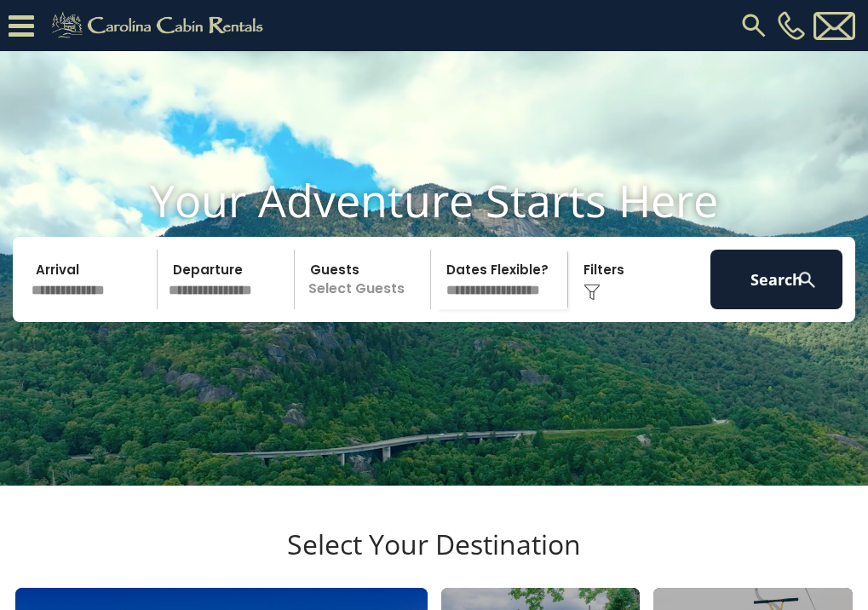 This screenshot has width=868, height=610. What do you see at coordinates (776, 279) in the screenshot?
I see `button: Search` at bounding box center [776, 279].